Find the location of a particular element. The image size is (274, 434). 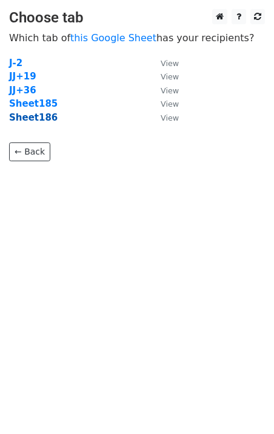

strong: Sheet186 is located at coordinates (33, 118).